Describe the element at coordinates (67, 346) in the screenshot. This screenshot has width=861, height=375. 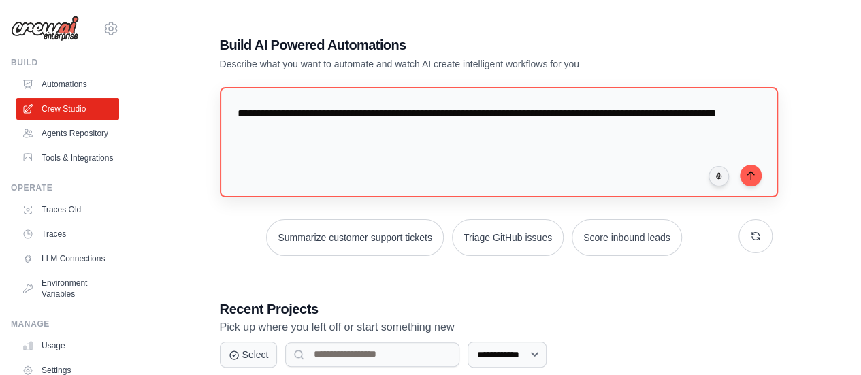
I see `a: Usage` at that location.